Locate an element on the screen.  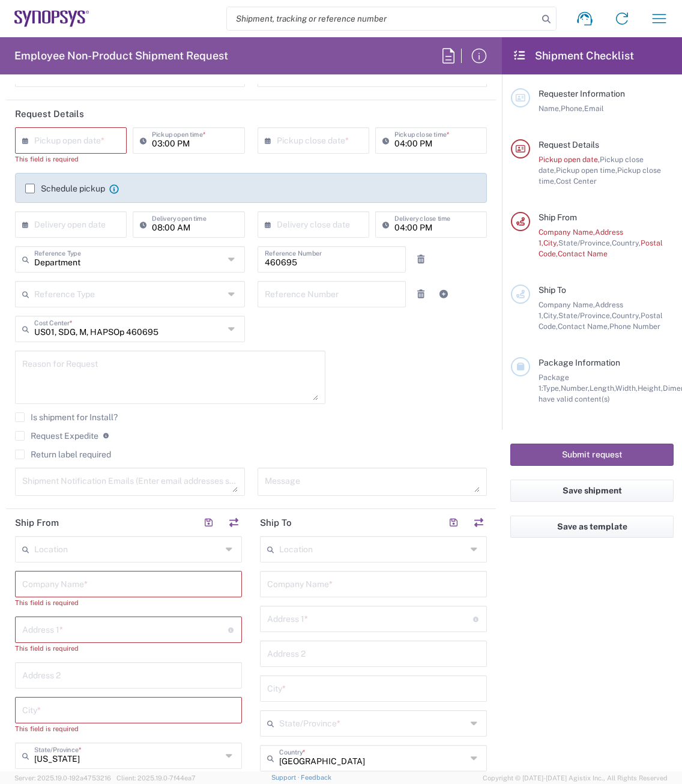
label: Request Expedite is located at coordinates (56, 436).